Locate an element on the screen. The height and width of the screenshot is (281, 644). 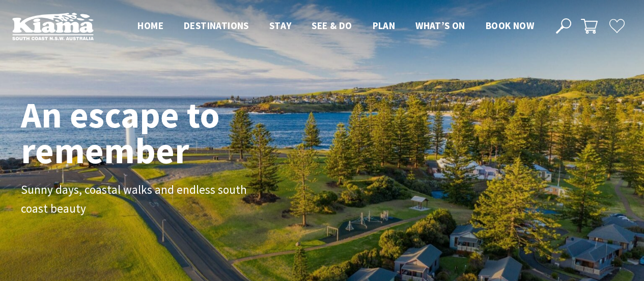
h1: An escape to remember is located at coordinates (161, 133).